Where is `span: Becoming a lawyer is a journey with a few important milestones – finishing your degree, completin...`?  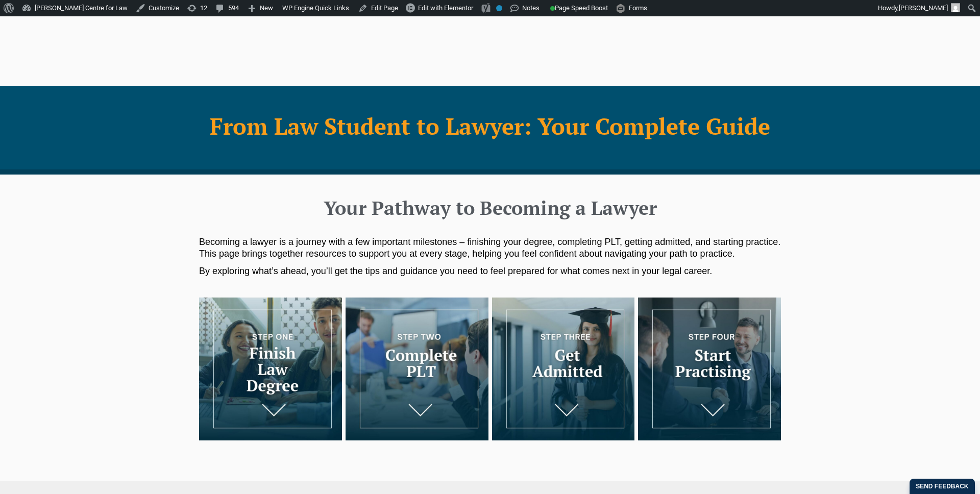 span: Becoming a lawyer is a journey with a few important milestones – finishing your degree, completin... is located at coordinates (490, 248).